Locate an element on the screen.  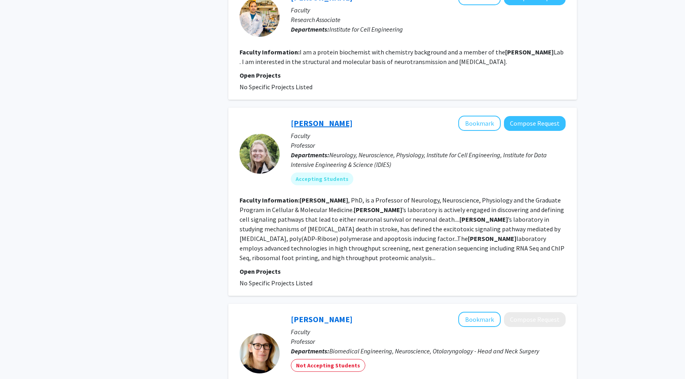
p: Research Associate is located at coordinates (428, 20).